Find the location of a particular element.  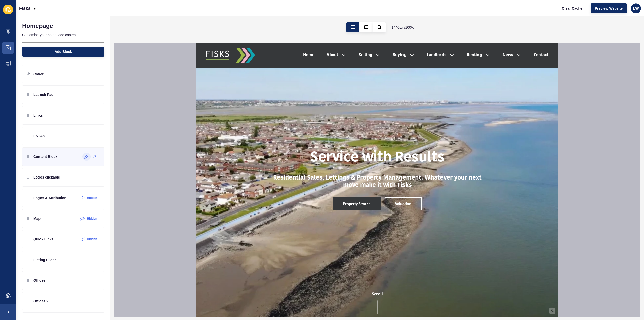

a: Home is located at coordinates (113, 13).